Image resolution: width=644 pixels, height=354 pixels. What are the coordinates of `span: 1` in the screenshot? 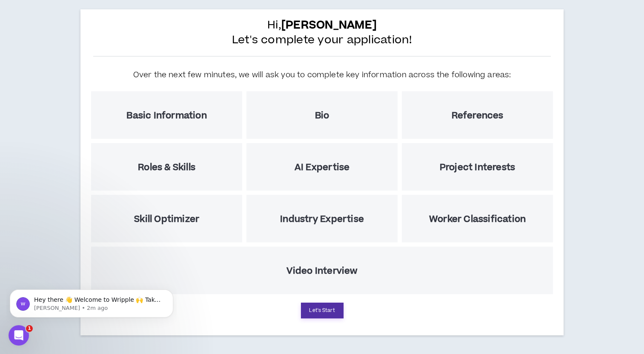 It's located at (30, 329).